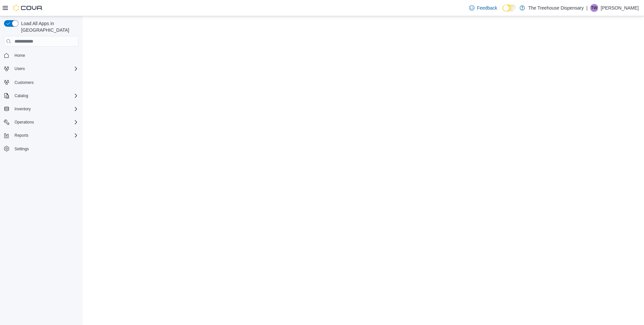 This screenshot has height=325, width=644. I want to click on nav: Complex example, so click(41, 109).